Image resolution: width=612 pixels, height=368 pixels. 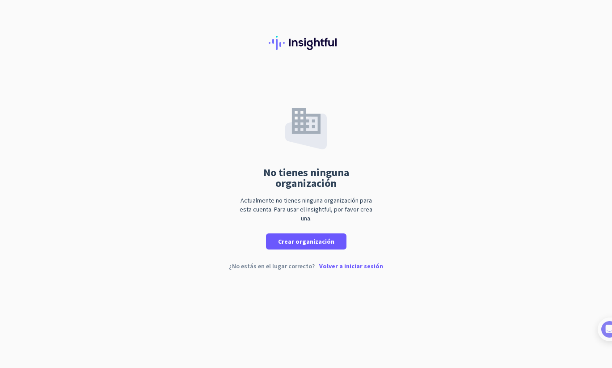 What do you see at coordinates (306, 178) in the screenshot?
I see `div: No tienes ninguna organización` at bounding box center [306, 178].